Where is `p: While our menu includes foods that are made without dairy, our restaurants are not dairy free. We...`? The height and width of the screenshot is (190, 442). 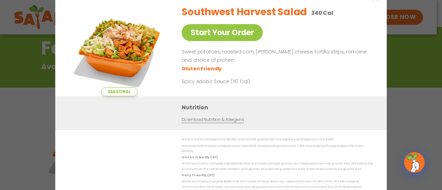
p: While our menu includes foods that are made without dairy, our restaurants are not dairy free. We... is located at coordinates (277, 185).